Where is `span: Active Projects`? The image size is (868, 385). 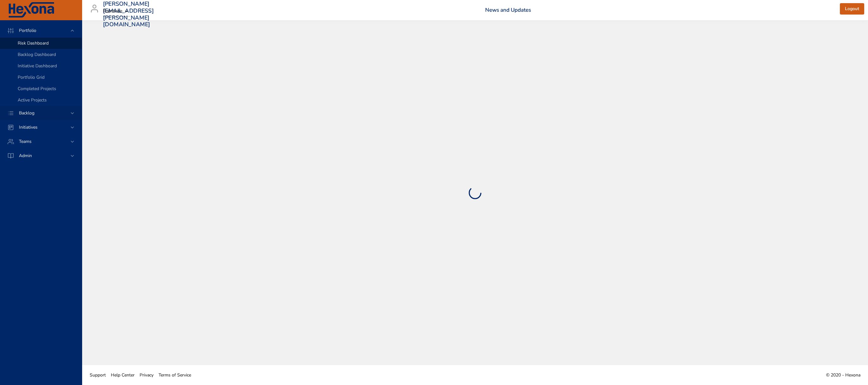
span: Active Projects is located at coordinates (32, 100).